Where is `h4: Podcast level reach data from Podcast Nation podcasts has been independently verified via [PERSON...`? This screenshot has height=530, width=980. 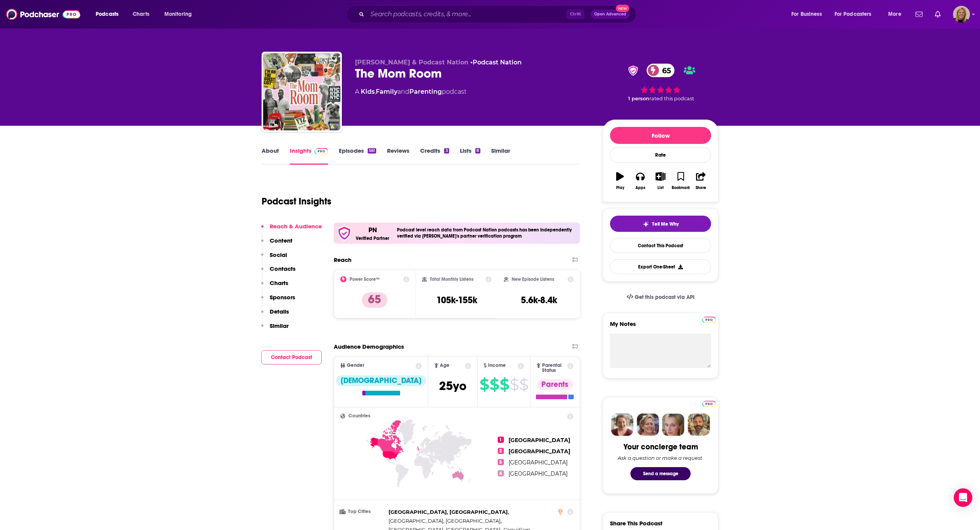 h4: Podcast level reach data from Podcast Nation podcasts has been independently verified via [PERSON... is located at coordinates (487, 233).